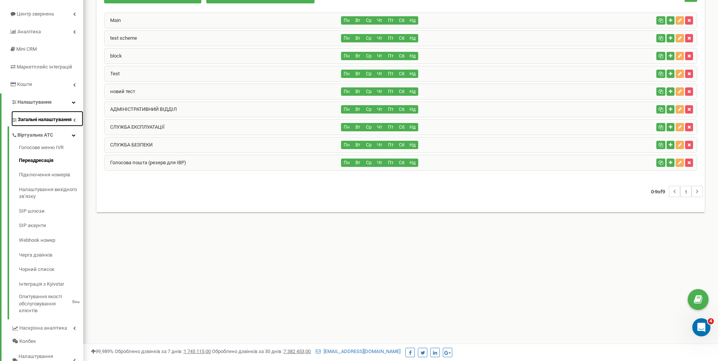  I want to click on span: Оброблено дзвінків за 7 днів :, so click(163, 351).